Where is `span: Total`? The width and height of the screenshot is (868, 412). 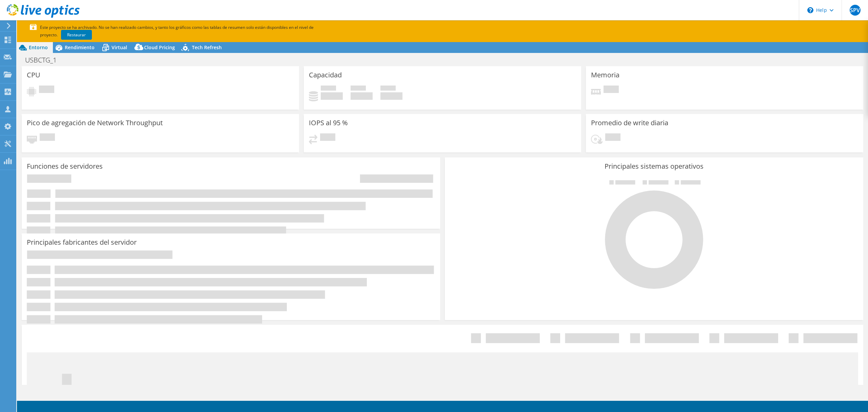 span: Total is located at coordinates (388, 89).